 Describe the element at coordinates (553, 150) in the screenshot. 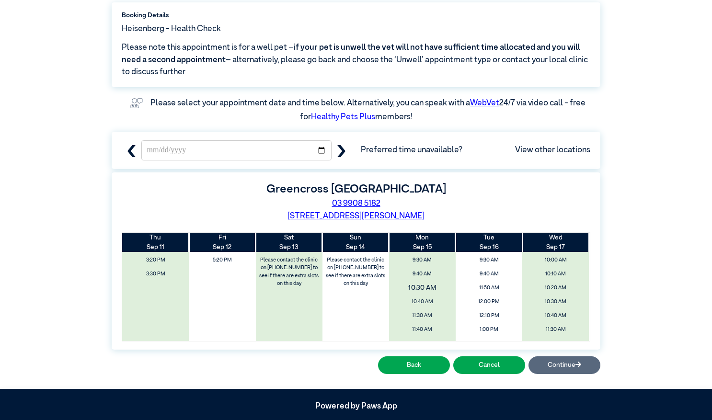

I see `a: View other locations` at that location.